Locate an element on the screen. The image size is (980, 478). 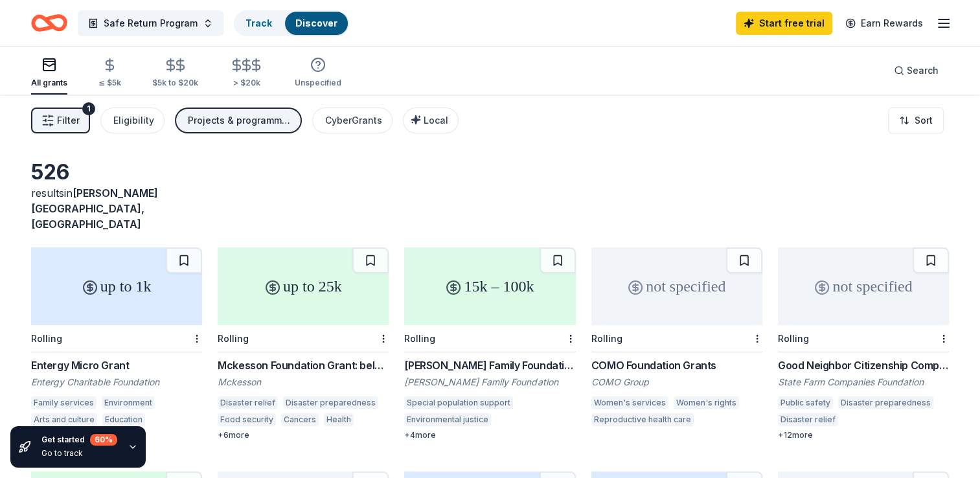
a: Start free trial is located at coordinates (784, 23).